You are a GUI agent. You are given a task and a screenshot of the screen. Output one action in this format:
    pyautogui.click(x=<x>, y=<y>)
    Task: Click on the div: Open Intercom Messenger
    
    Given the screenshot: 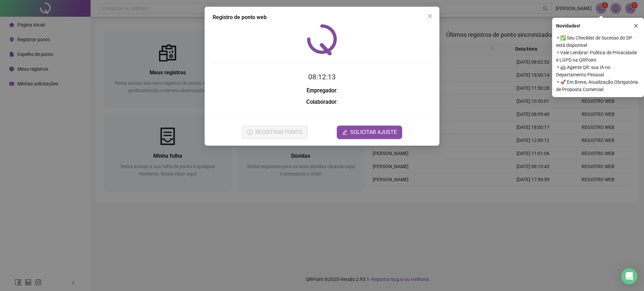 What is the action you would take?
    pyautogui.click(x=629, y=276)
    